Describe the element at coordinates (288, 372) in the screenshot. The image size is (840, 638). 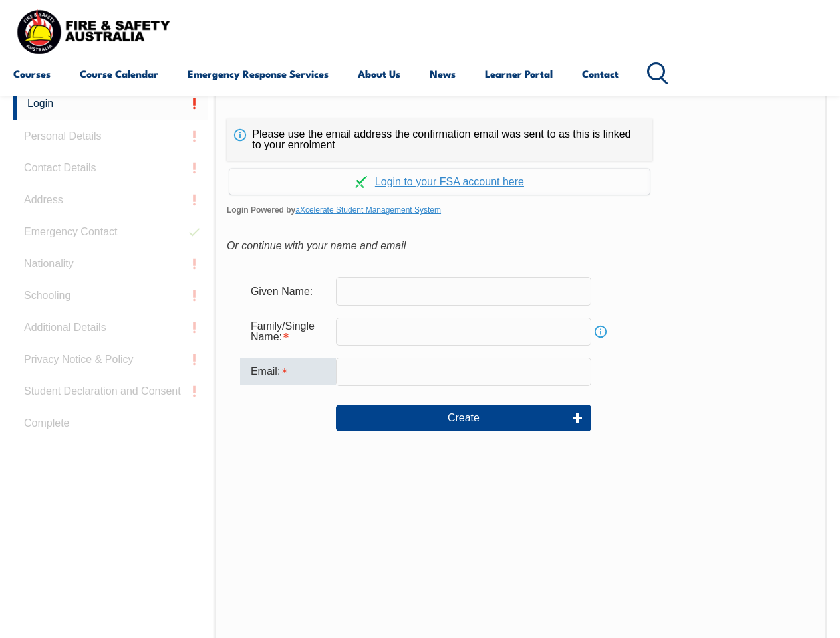
I see `div: Email is required.` at that location.